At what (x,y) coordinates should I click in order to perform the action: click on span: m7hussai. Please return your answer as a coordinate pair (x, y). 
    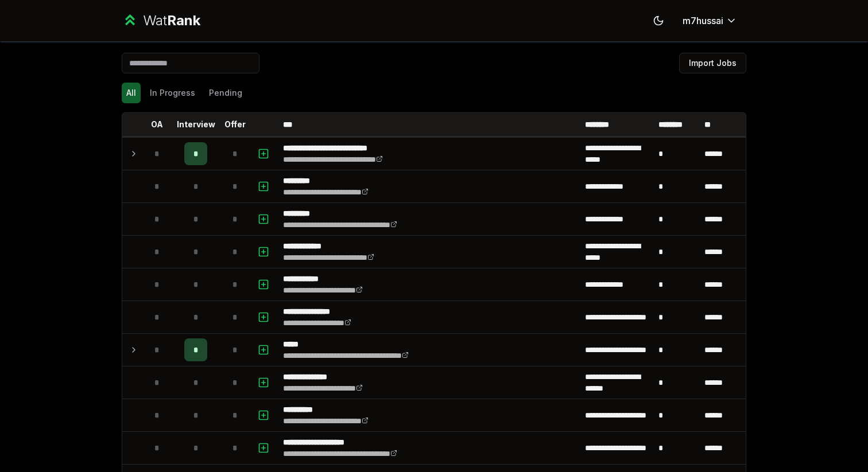
    Looking at the image, I should click on (702, 21).